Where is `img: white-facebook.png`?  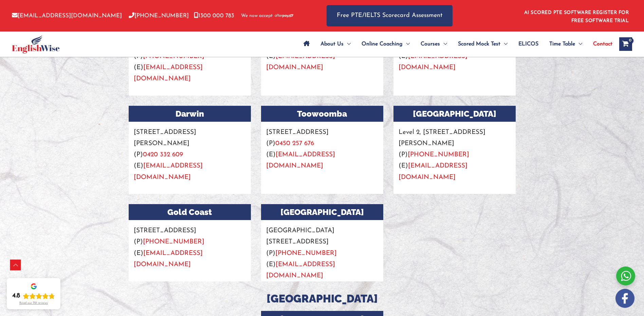 img: white-facebook.png is located at coordinates (625, 298).